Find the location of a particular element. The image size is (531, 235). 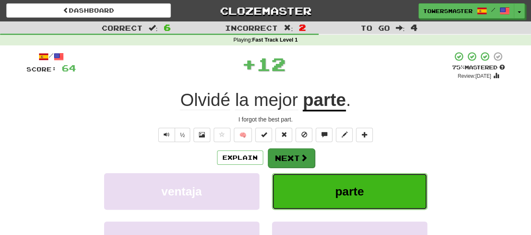

div: Mastered is located at coordinates (479, 68).